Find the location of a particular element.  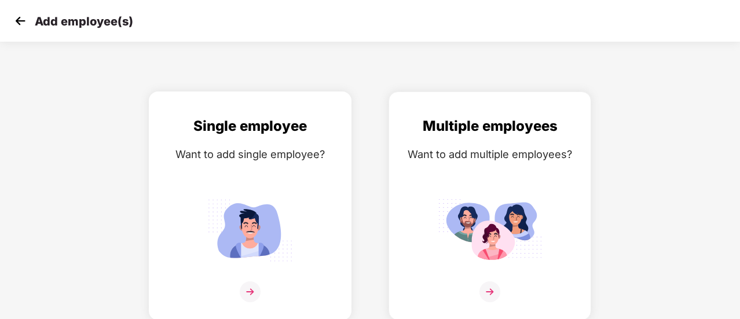

div: Multiple employees is located at coordinates (490, 126).